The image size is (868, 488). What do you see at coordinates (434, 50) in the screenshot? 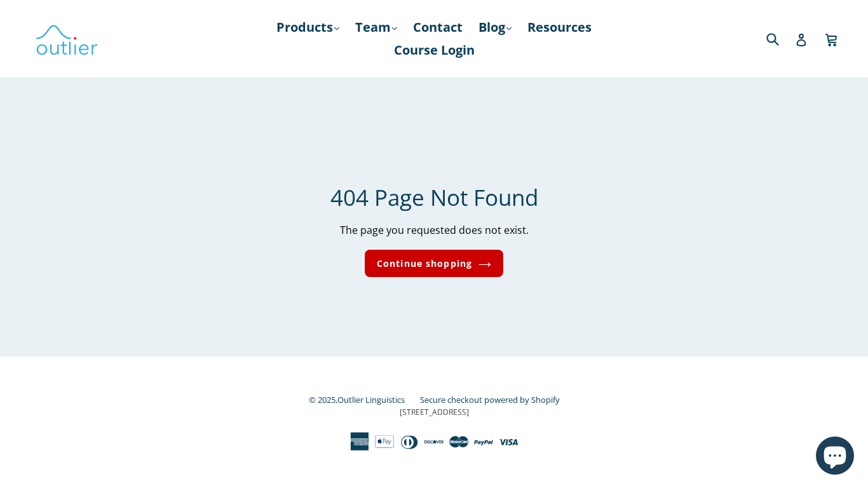
I see `a: Course Login` at bounding box center [434, 50].